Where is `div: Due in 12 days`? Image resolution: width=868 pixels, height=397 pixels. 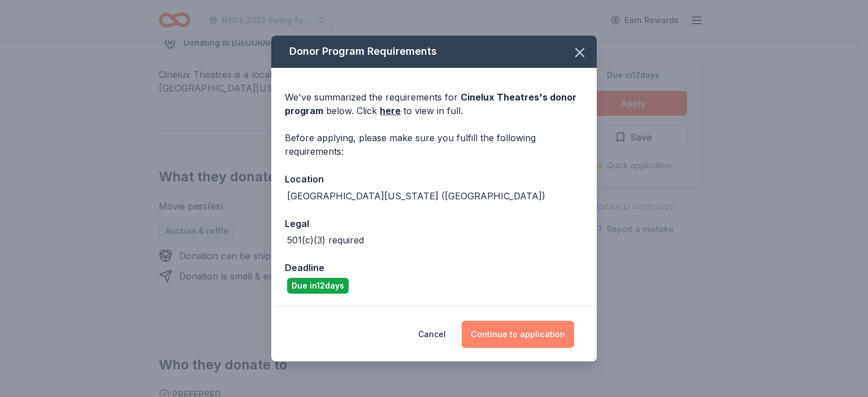
div: Due in 12 days is located at coordinates (318, 286).